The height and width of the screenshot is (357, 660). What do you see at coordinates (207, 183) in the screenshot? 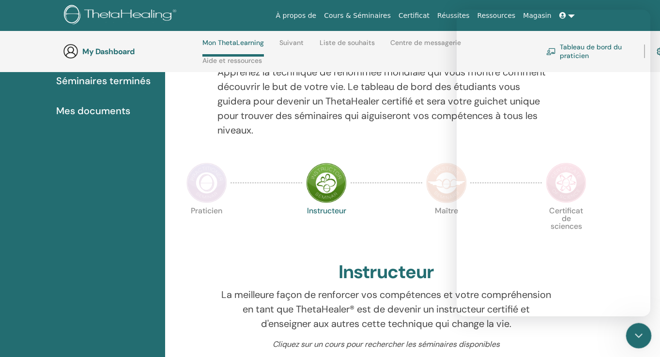
I see `img: Practitioner` at bounding box center [207, 183].